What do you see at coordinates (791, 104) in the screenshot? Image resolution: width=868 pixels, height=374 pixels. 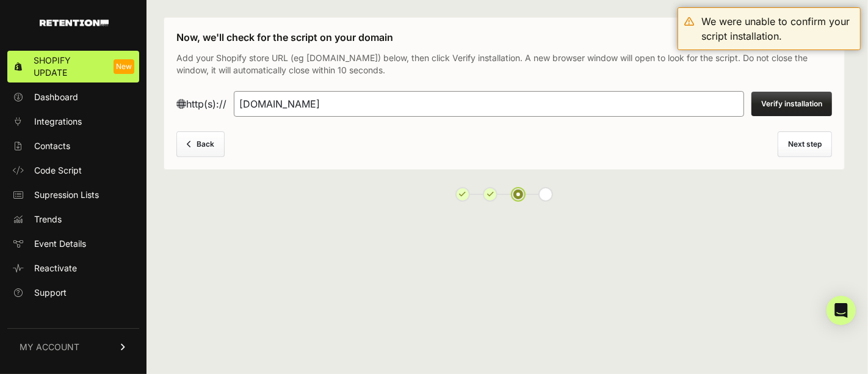 I see `button: Verify installation` at bounding box center [791, 104].